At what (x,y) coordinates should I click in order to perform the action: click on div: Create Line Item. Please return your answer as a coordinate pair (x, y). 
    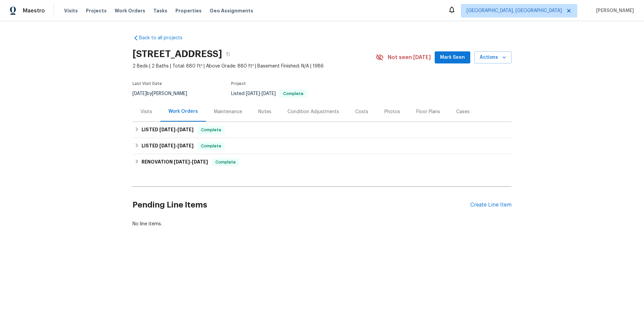
    Looking at the image, I should click on (491, 205).